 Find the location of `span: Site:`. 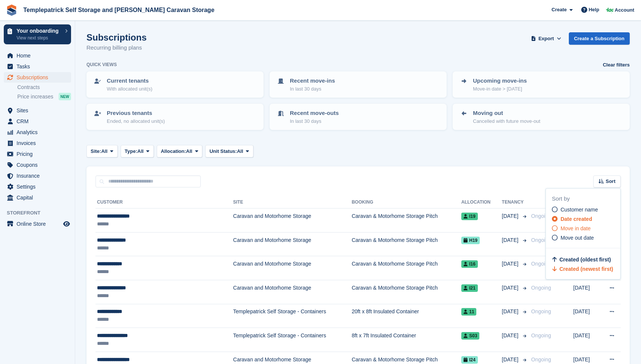

span: Site: is located at coordinates (96, 151).